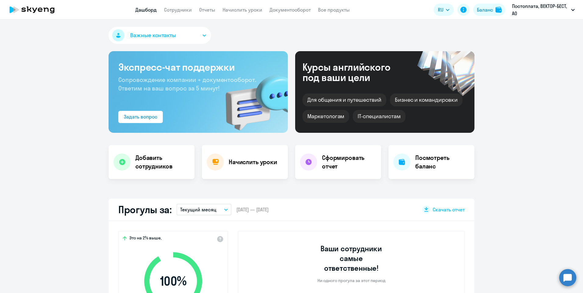  Describe the element at coordinates (351, 258) in the screenshot. I see `h3: Ваши сотрудники самые ответственные!` at that location.